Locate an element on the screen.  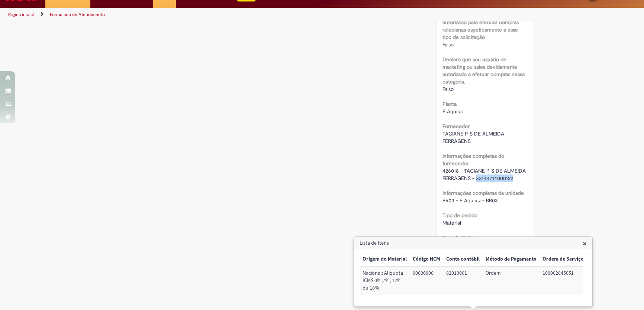
b: Declaro que sou usuário de marketing ou sales devidamente autorizado a efetuar compras nessa cate... is located at coordinates (483, 70).